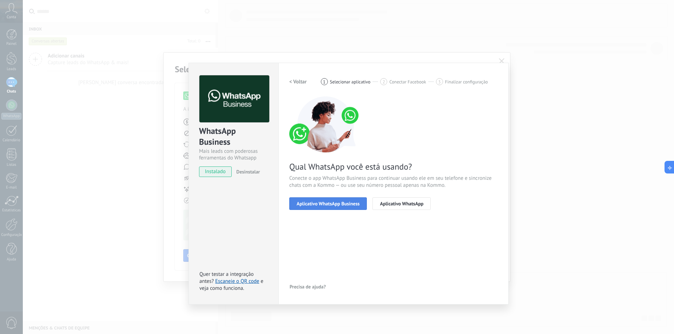 The width and height of the screenshot is (674, 334). I want to click on span: 1, so click(324, 82).